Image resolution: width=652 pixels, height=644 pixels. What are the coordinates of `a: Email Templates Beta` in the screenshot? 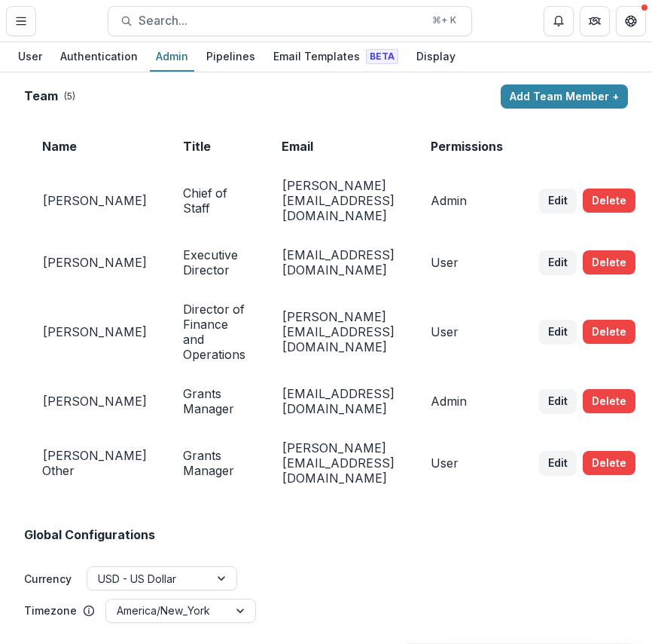 It's located at (336, 56).